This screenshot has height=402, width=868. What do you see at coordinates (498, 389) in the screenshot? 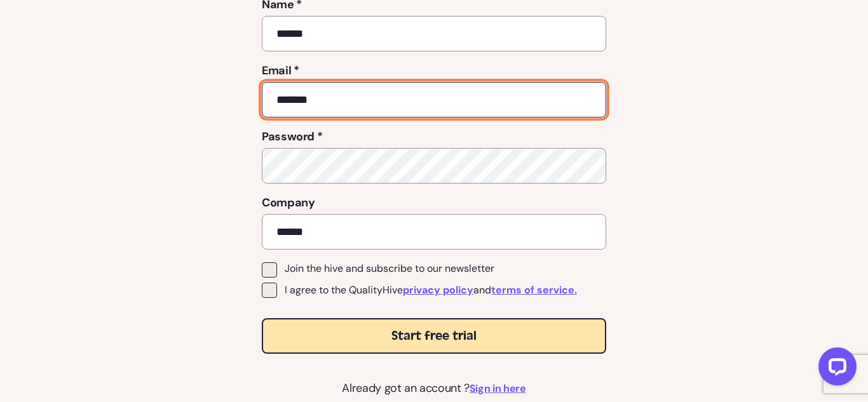
I see `a: Sign in here` at bounding box center [498, 389].